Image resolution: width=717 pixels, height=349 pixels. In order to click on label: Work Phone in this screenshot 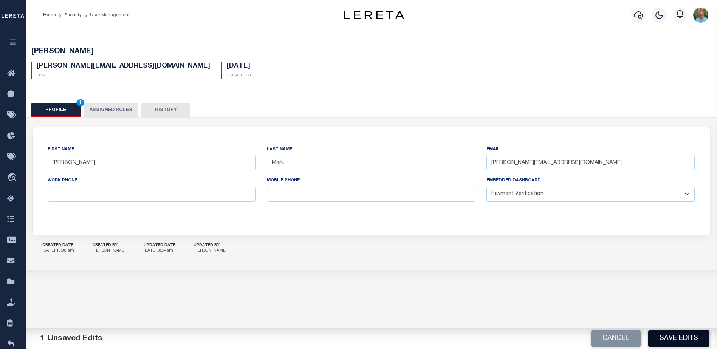, I will do `click(62, 181)`.